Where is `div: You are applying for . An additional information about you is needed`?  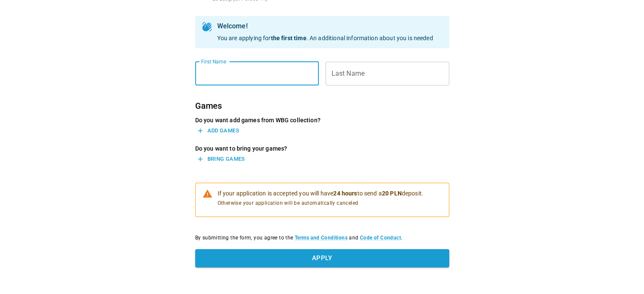 div: You are applying for . An additional information about you is needed is located at coordinates (325, 32).